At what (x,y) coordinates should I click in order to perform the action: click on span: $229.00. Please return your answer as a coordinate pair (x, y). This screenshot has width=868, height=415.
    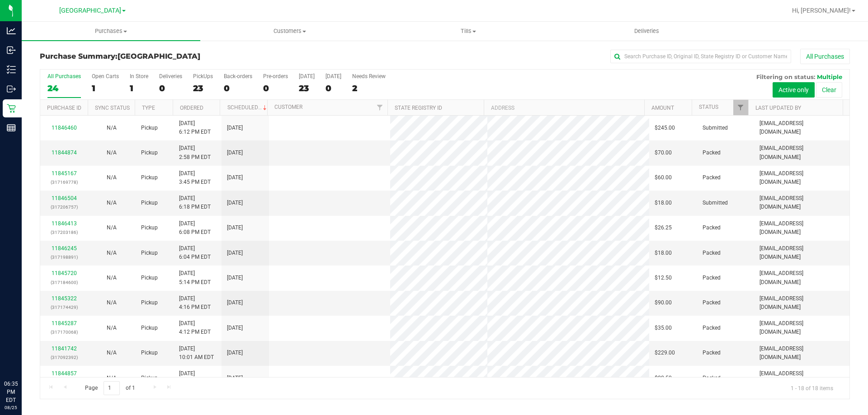
    Looking at the image, I should click on (664, 353).